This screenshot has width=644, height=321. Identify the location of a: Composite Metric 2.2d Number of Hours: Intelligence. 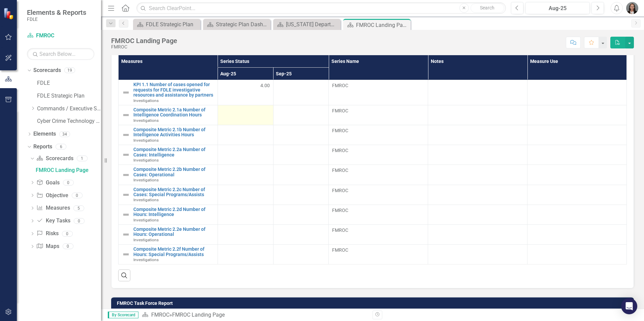
(174, 212).